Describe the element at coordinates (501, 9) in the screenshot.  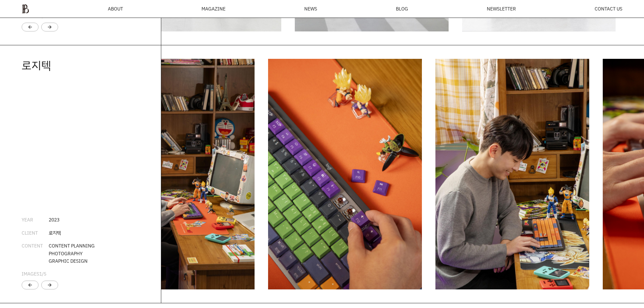
I see `a: NEWSLETTER` at that location.